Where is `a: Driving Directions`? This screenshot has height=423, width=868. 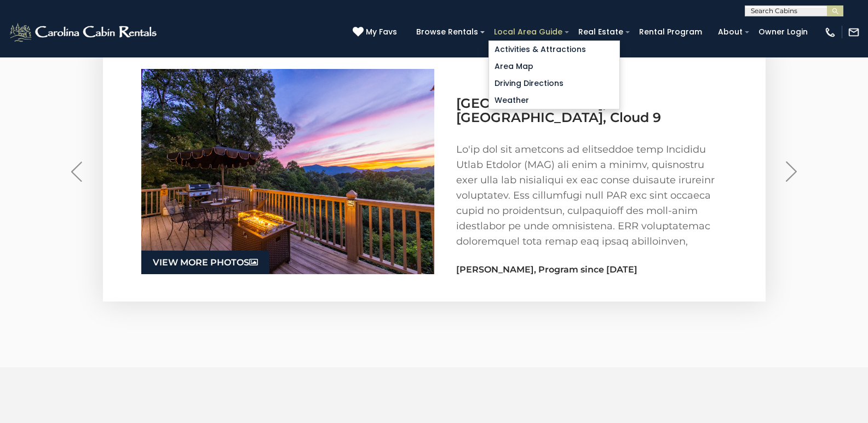
a: Driving Directions is located at coordinates (554, 83).